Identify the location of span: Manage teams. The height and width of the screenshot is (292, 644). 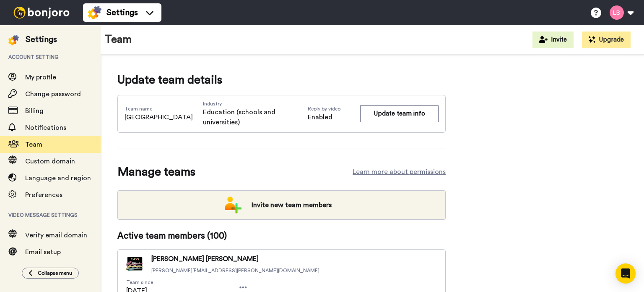
(156, 171).